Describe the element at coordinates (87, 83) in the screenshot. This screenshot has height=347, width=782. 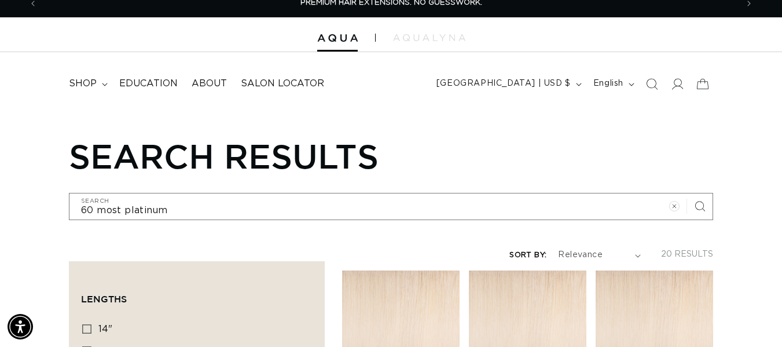
I see `summary: shop` at that location.